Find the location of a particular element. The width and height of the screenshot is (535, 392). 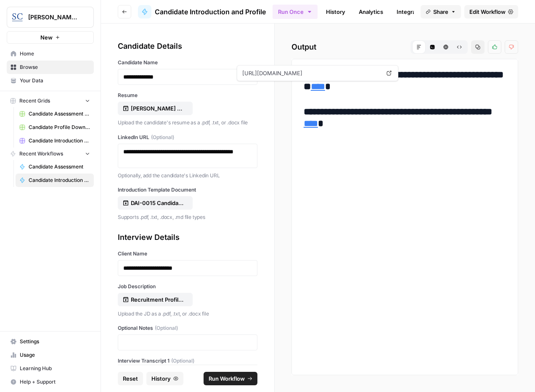

button: Run Once is located at coordinates (295, 12).